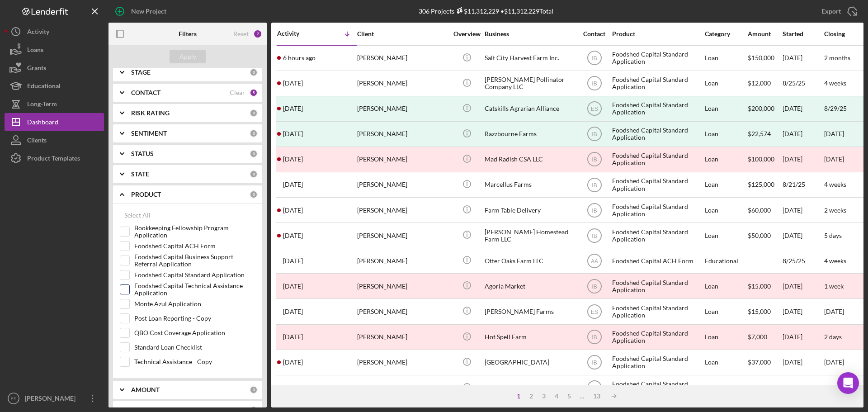 The height and width of the screenshot is (412, 868). I want to click on b: STATUS, so click(143, 154).